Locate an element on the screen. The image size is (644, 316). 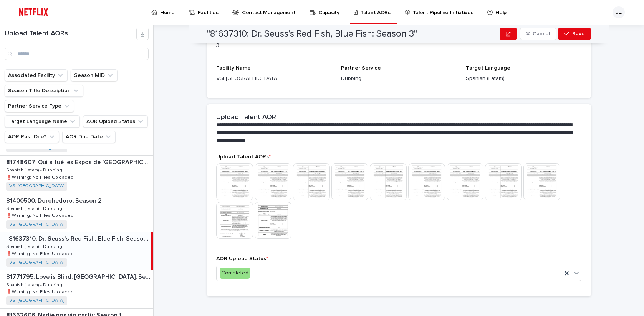
button: Associated Facility is located at coordinates (36, 75).